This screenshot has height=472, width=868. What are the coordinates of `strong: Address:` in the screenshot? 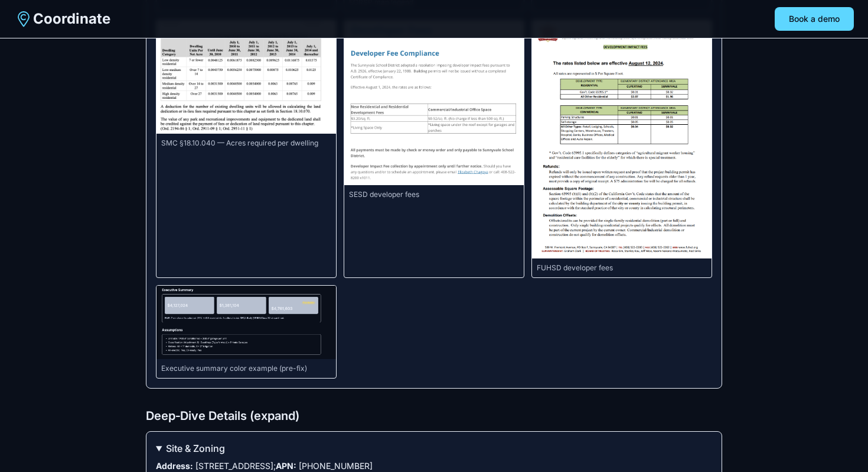 It's located at (174, 465).